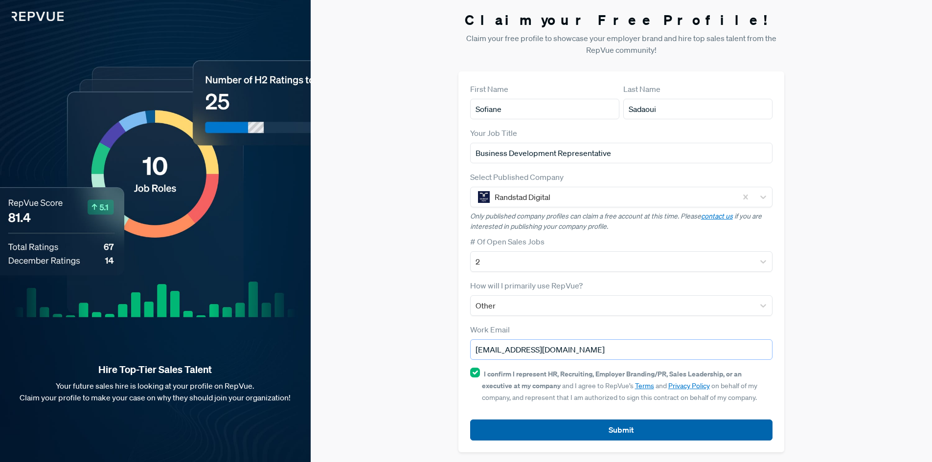  I want to click on input: Last Name, so click(697, 109).